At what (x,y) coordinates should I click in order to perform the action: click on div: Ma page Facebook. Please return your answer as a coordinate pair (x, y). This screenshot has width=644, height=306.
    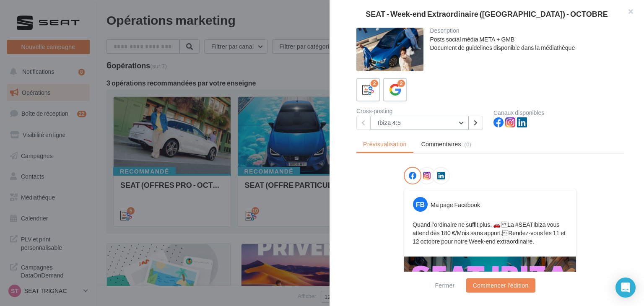
    Looking at the image, I should click on (456, 205).